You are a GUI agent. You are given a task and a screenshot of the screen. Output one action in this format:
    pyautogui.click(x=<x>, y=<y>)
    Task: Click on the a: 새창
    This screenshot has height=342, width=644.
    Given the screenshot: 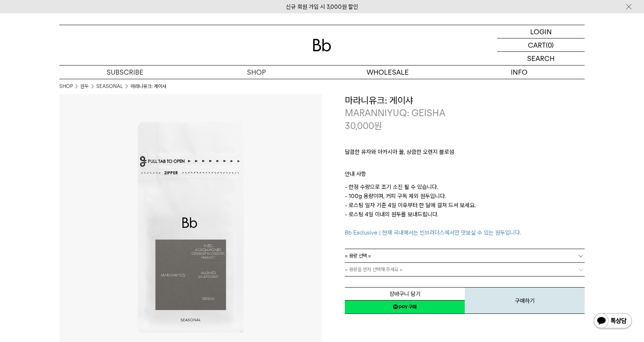 What is the action you would take?
    pyautogui.click(x=405, y=307)
    